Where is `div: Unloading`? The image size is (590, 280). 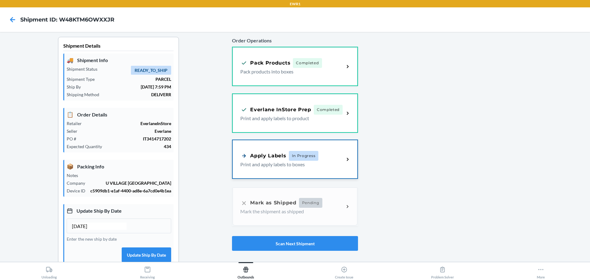 div: Unloading is located at coordinates (49, 272).